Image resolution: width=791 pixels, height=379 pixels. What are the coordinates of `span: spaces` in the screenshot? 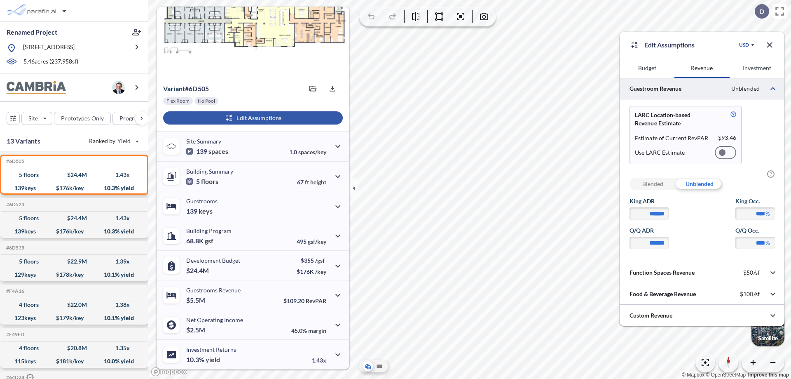 It's located at (218, 151).